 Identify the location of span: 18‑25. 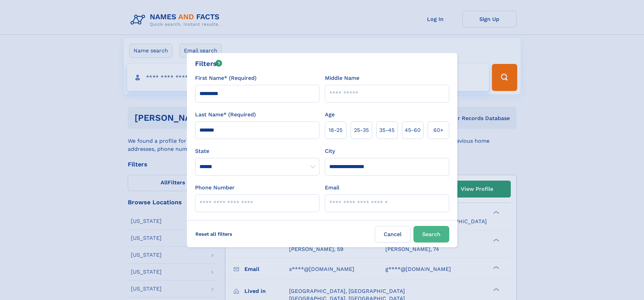
(335, 130).